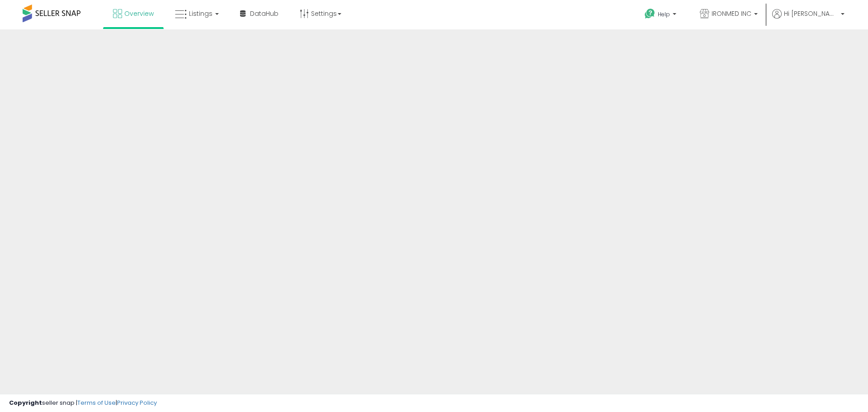 The image size is (868, 412). I want to click on span: Help, so click(663, 14).